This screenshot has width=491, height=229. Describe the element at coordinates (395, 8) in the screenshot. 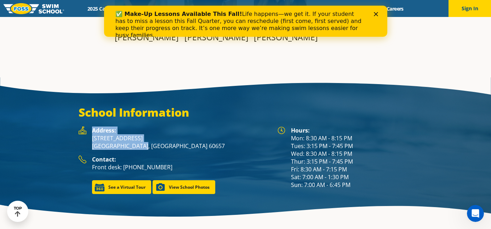

I see `a: Careers` at that location.